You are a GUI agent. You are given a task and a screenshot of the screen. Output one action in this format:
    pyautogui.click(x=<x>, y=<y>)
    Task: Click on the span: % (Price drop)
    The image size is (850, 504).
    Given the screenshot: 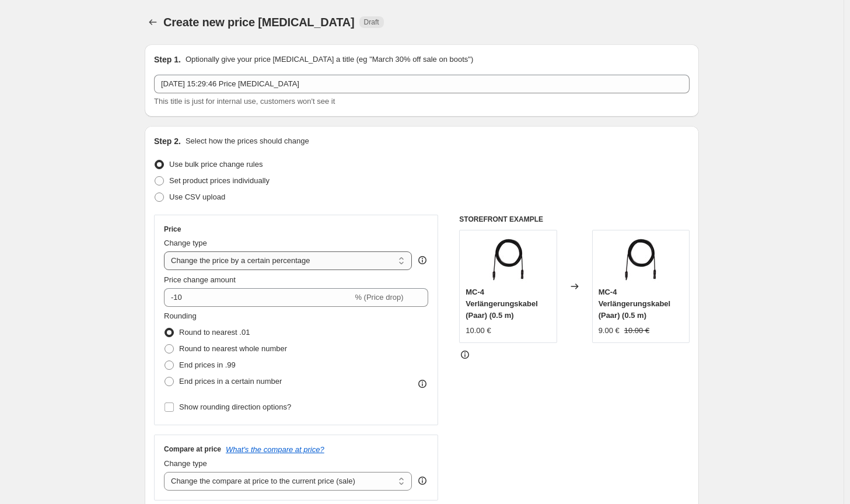 What is the action you would take?
    pyautogui.click(x=379, y=297)
    